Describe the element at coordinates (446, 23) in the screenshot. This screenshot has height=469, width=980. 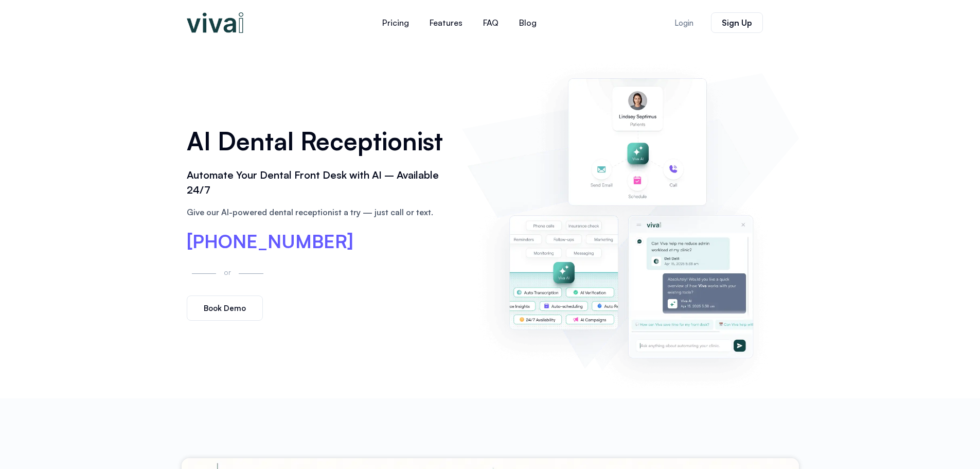
I see `a: Features` at that location.